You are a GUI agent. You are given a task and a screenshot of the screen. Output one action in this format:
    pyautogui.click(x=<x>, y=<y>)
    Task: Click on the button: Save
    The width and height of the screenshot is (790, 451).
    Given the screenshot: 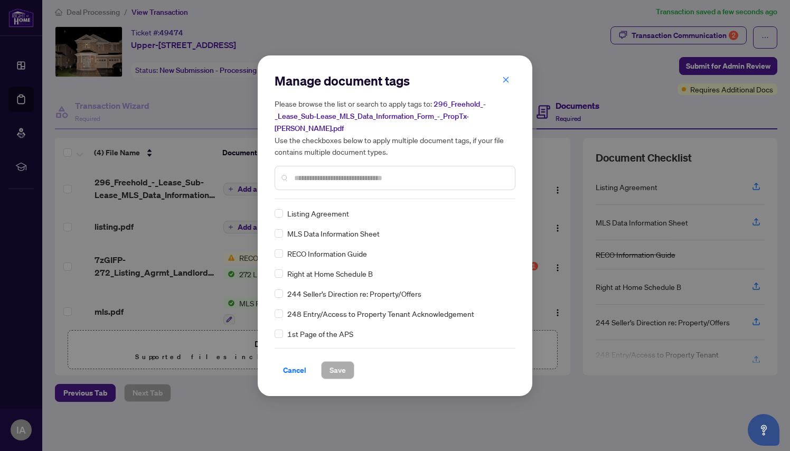 What is the action you would take?
    pyautogui.click(x=337, y=370)
    